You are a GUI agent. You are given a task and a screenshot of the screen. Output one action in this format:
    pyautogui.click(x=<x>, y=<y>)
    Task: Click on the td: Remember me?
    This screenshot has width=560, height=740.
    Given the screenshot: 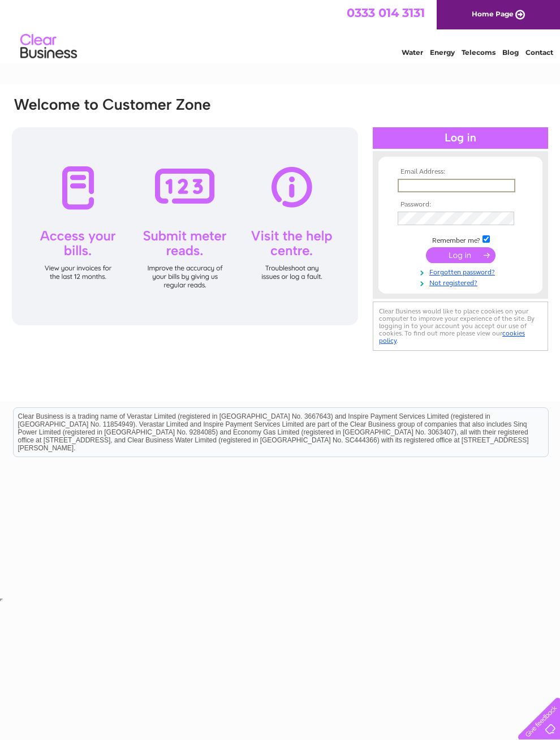 What is the action you would take?
    pyautogui.click(x=460, y=240)
    